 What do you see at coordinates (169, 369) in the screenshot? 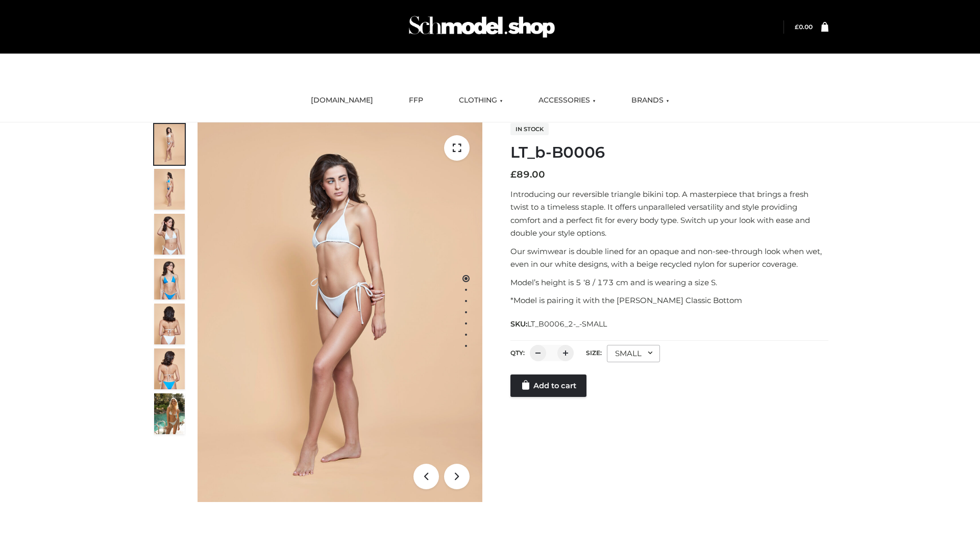
I see `img: ArielClassicBikiniTop_CloudNine_AzureSky_OW114ECO_8-scaled.jpg` at bounding box center [169, 369].